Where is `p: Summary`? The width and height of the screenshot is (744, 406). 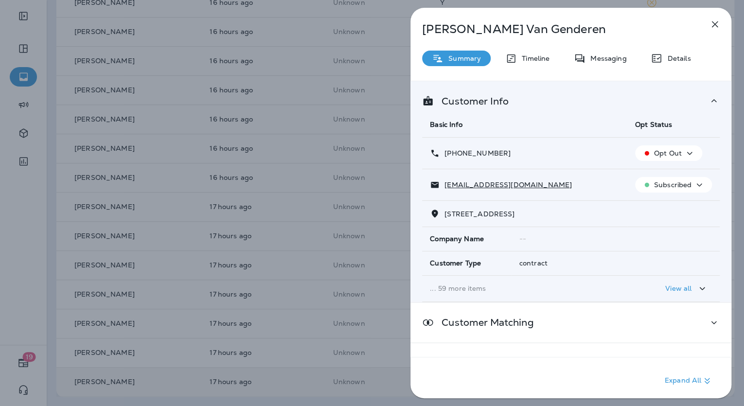
p: Summary is located at coordinates (462, 58).